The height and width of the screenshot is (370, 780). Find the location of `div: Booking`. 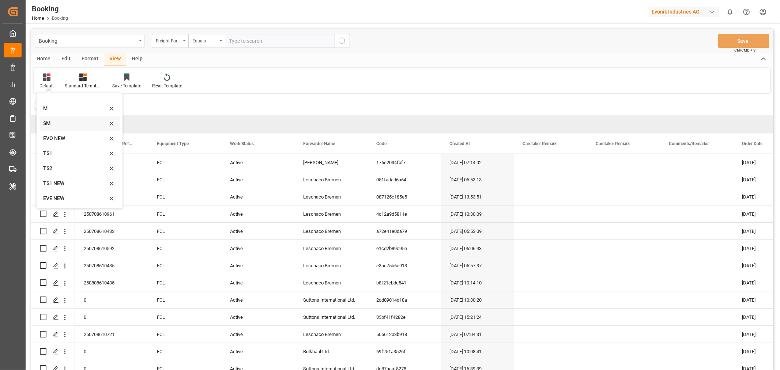

div: Booking is located at coordinates (50, 9).